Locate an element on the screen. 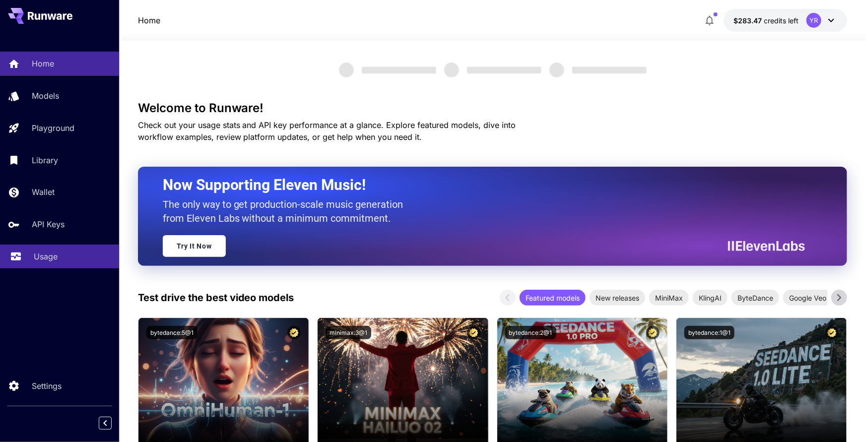 This screenshot has height=442, width=866. button: $283.47416YR is located at coordinates (785, 20).